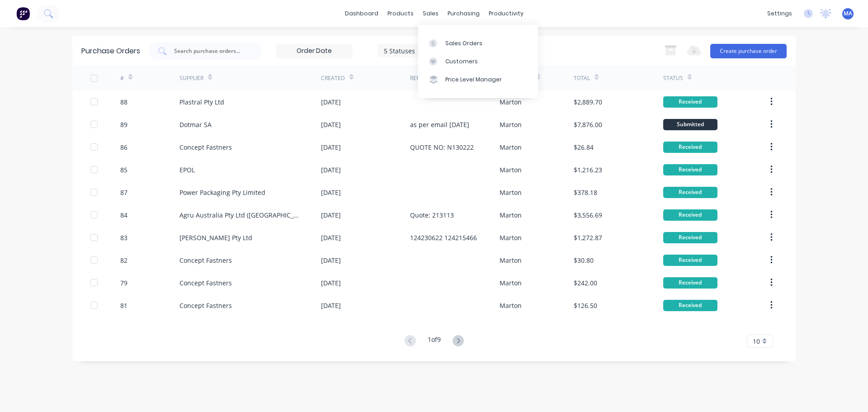 The height and width of the screenshot is (412, 868). What do you see at coordinates (464, 14) in the screenshot?
I see `div: purchasing` at bounding box center [464, 14].